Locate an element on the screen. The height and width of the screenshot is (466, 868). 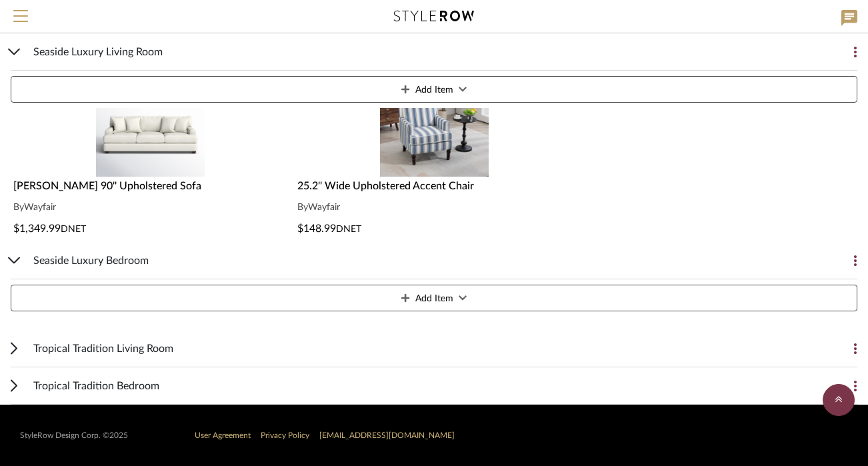
span: 25.2'' Wide Upholstered Accent Chair is located at coordinates (386, 186).